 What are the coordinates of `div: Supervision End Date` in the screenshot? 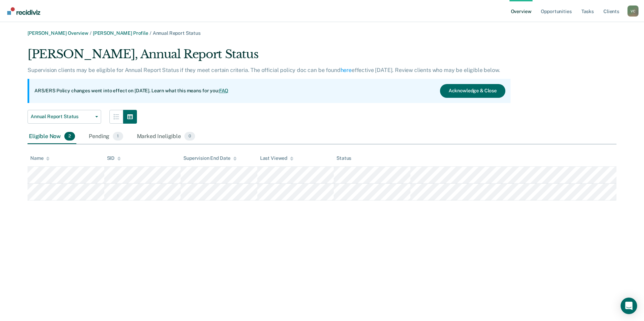 It's located at (210, 158).